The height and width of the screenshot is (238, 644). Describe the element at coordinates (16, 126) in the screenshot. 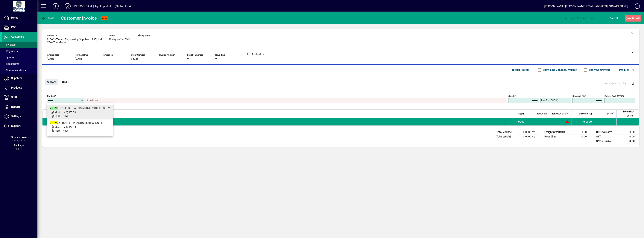

I see `span: Support` at that location.